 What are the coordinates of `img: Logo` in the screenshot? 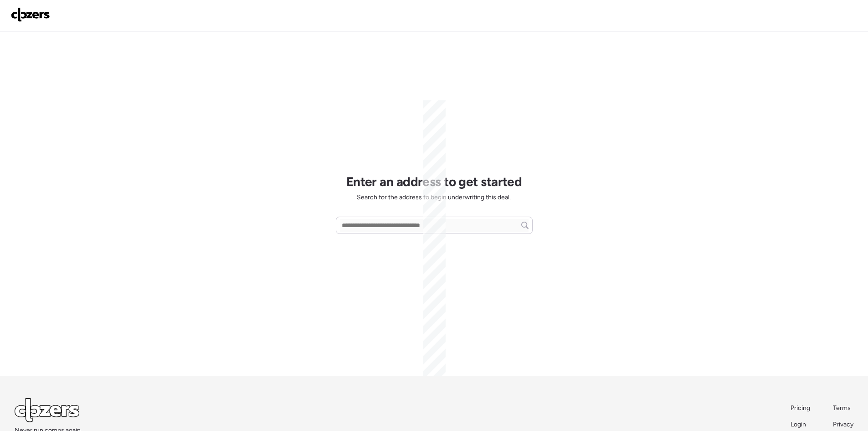 It's located at (31, 15).